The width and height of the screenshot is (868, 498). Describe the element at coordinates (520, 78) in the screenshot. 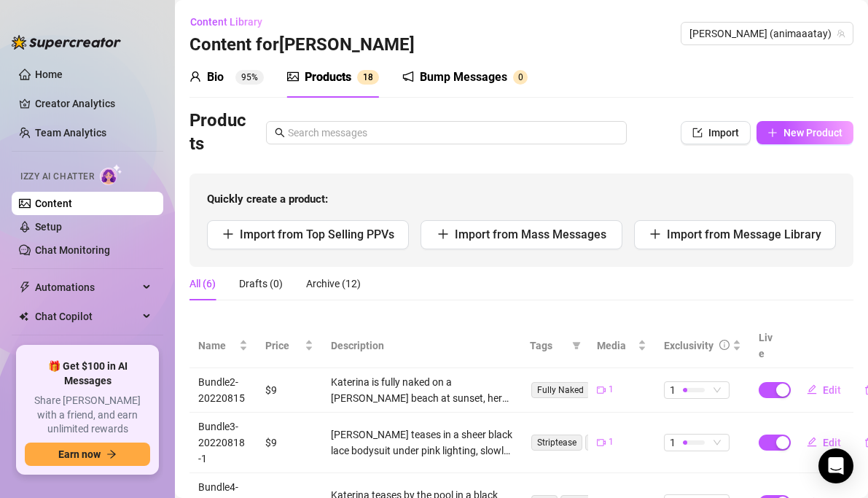

I see `sup: 0` at that location.